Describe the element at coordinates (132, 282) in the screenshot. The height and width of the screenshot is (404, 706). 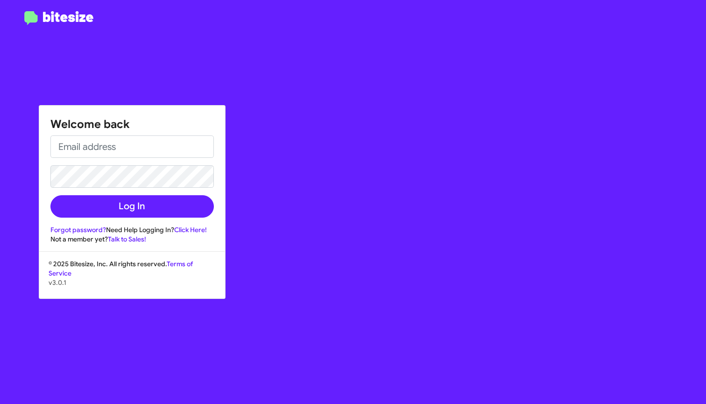
I see `p: v3.0.1` at that location.